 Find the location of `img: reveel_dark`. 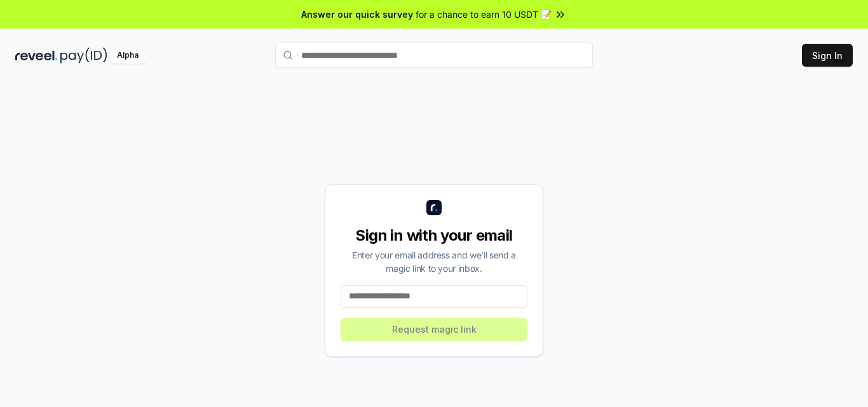

img: reveel_dark is located at coordinates (37, 56).